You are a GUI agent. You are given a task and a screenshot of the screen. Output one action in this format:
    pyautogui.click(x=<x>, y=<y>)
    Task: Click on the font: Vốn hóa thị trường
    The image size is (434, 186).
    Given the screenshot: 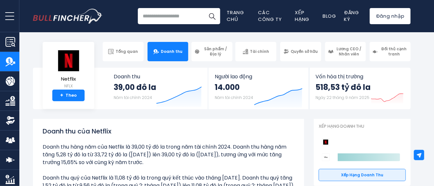 What is the action you would take?
    pyautogui.click(x=340, y=77)
    